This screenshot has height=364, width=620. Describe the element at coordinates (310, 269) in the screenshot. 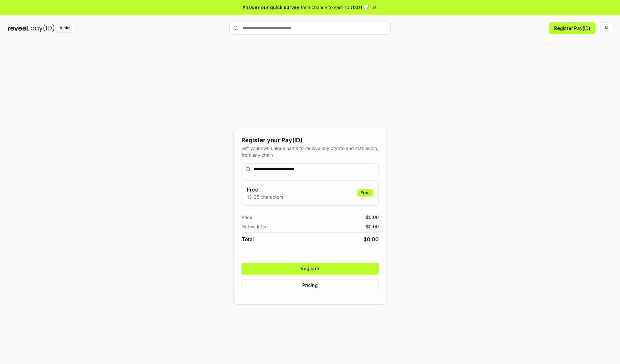

I see `button: Register` at that location.